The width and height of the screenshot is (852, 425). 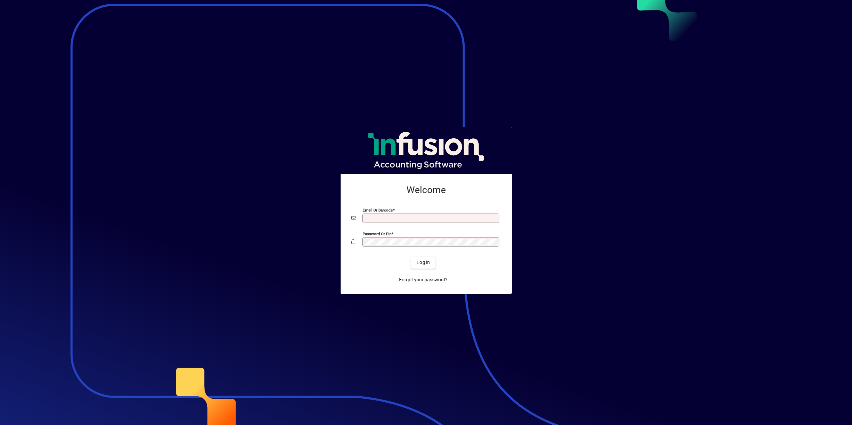 What do you see at coordinates (423, 262) in the screenshot?
I see `span: Login` at bounding box center [423, 262].